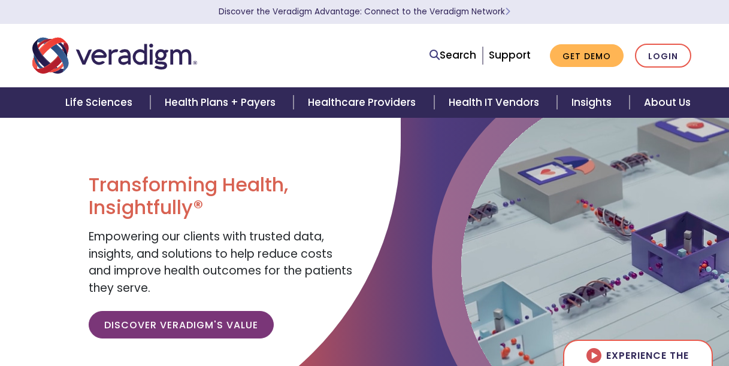  What do you see at coordinates (181, 325) in the screenshot?
I see `a: Discover Veradigm's Value` at bounding box center [181, 325].